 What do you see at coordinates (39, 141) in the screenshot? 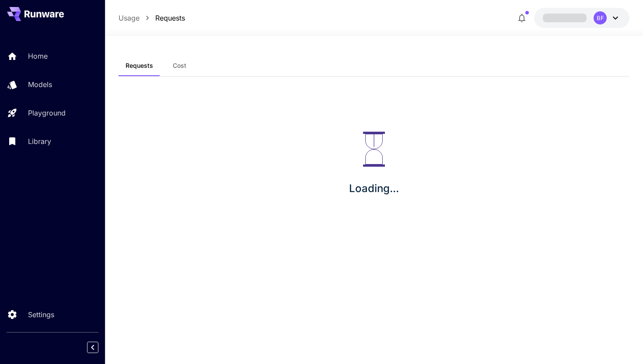
I see `p: Library` at bounding box center [39, 141].